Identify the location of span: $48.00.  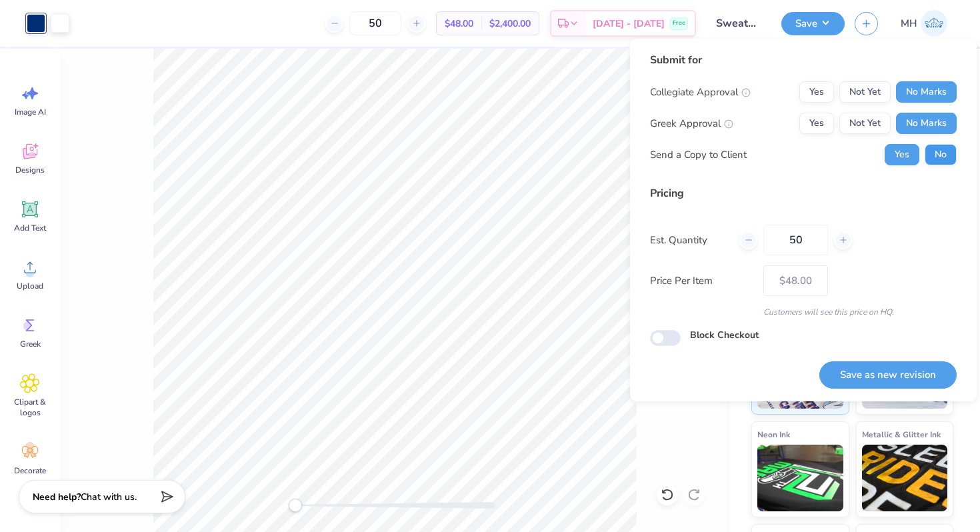
(459, 23).